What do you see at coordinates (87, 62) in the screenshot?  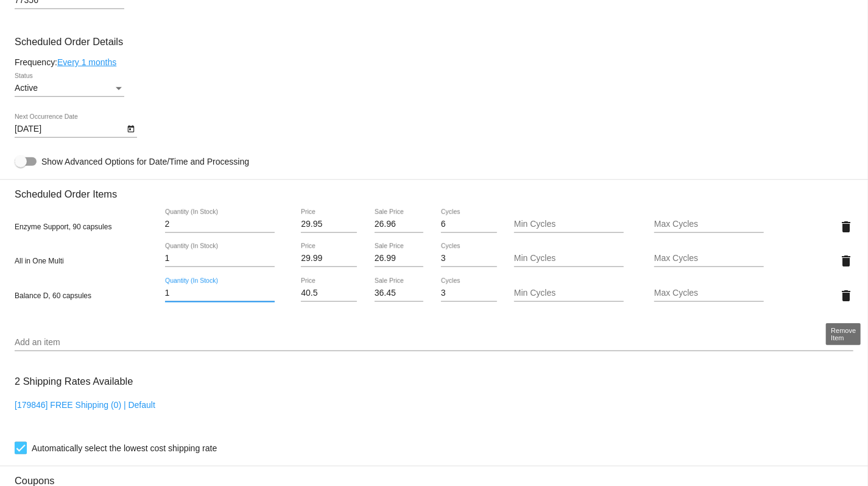 I see `a: Every 1 months` at bounding box center [87, 62].